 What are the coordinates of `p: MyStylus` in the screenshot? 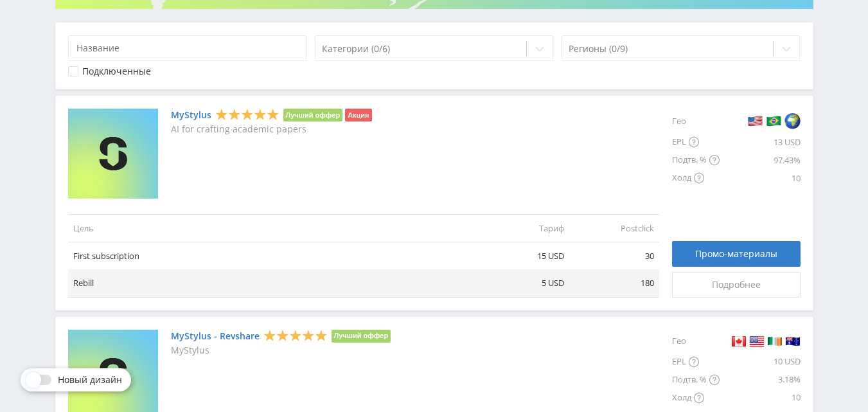 It's located at (281, 350).